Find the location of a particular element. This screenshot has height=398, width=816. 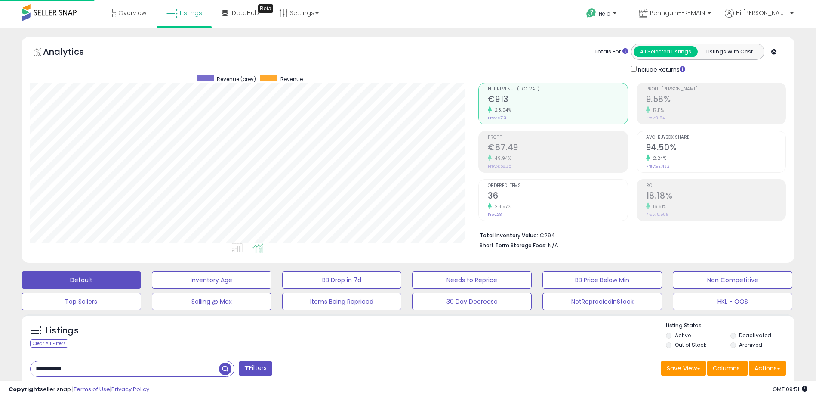

button: BB Price Below Min is located at coordinates (603, 280).